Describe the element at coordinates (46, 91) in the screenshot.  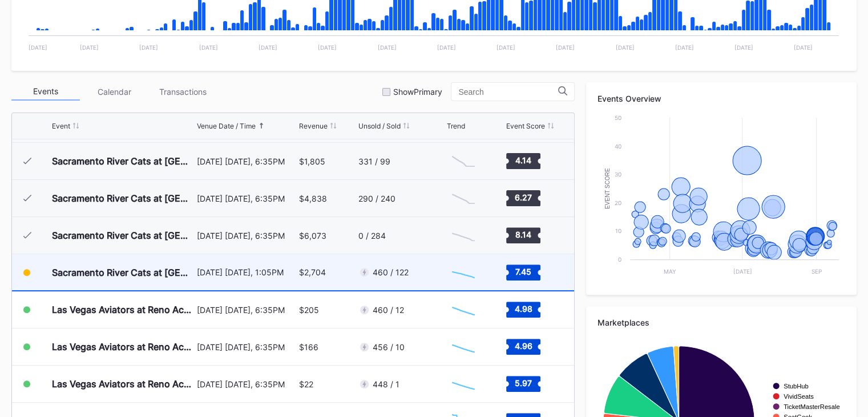
I see `div: Events` at that location.